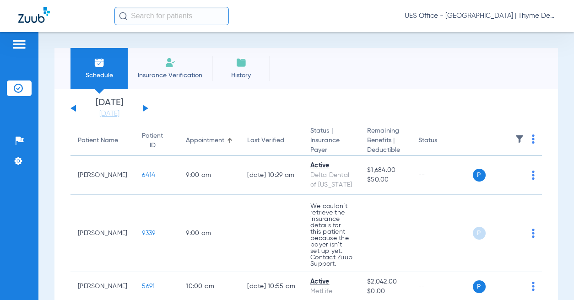 Image resolution: width=574 pixels, height=300 pixels. I want to click on span: Insurance Payer, so click(331, 146).